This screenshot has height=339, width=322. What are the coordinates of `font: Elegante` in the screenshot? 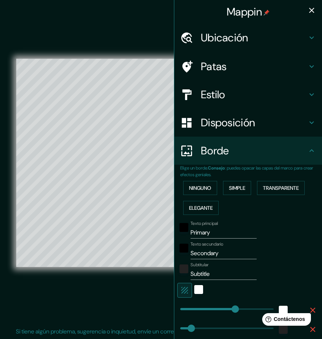 It's located at (201, 208).